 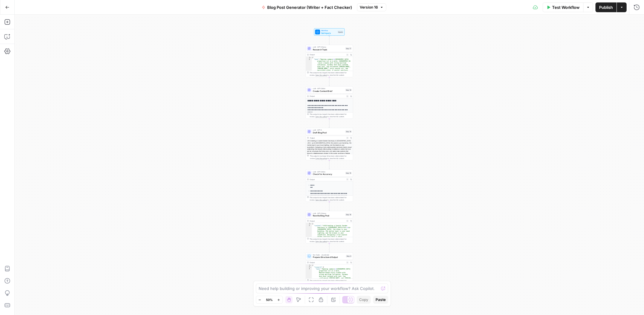 I want to click on g: Edge from step_16 to step_9, so click(x=329, y=248).